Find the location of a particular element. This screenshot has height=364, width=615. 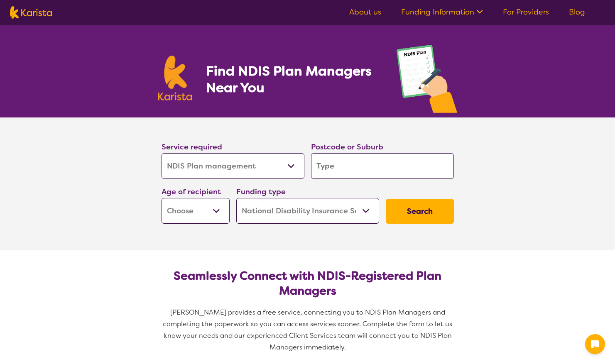

label: Service required is located at coordinates (192, 147).